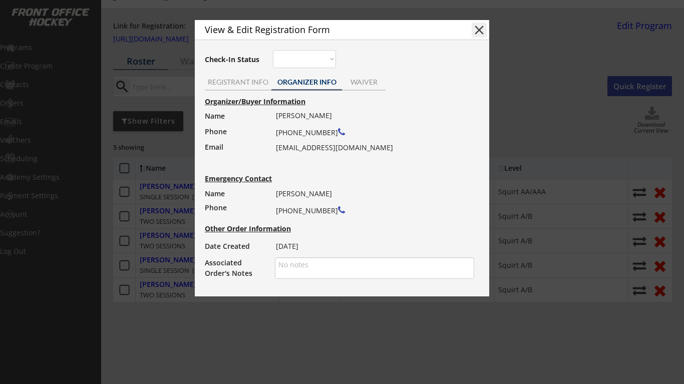 The width and height of the screenshot is (684, 384). I want to click on div: Associated Order's Notes, so click(235, 268).